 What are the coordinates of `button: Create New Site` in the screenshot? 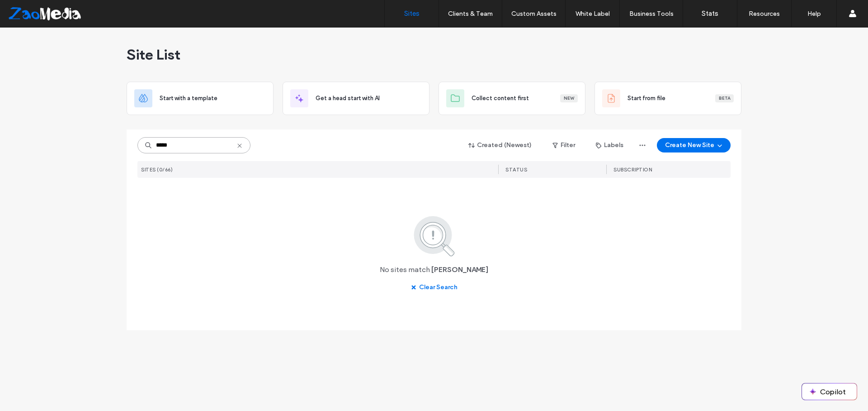 It's located at (693, 146).